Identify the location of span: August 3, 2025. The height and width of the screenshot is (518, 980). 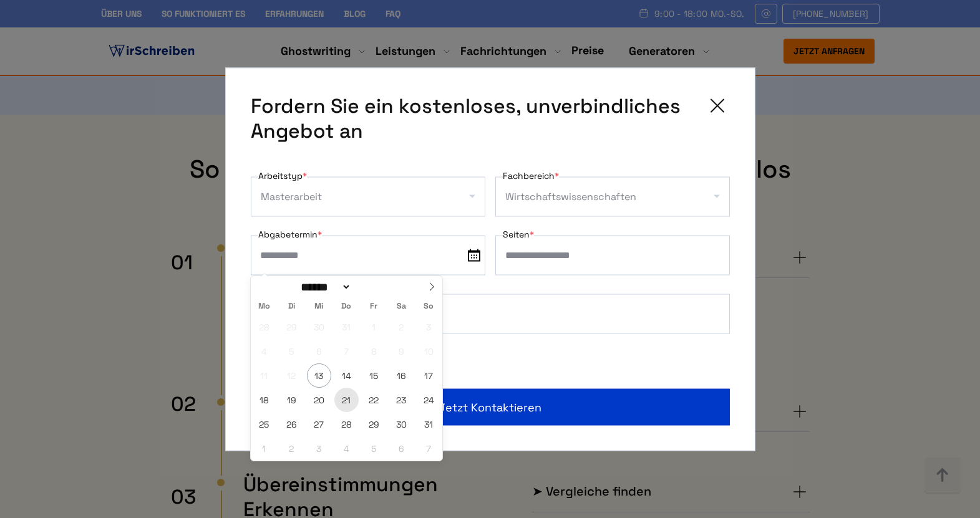
(428, 327).